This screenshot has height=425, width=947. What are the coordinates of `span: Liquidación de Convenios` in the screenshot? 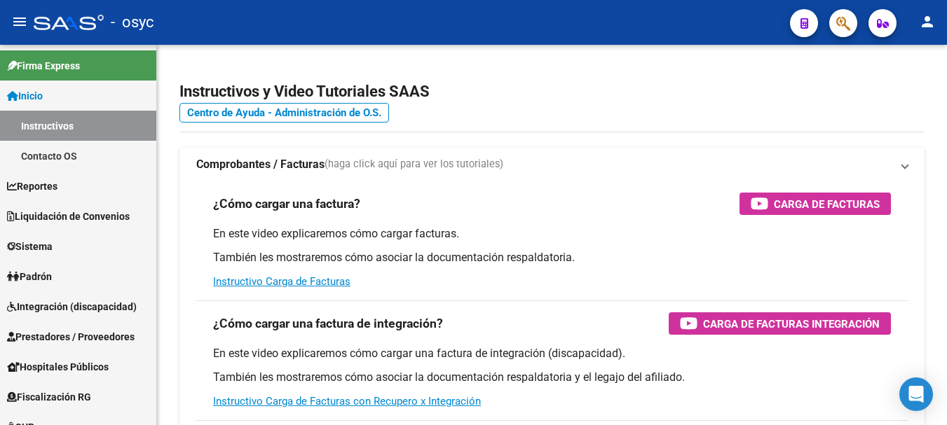 It's located at (68, 216).